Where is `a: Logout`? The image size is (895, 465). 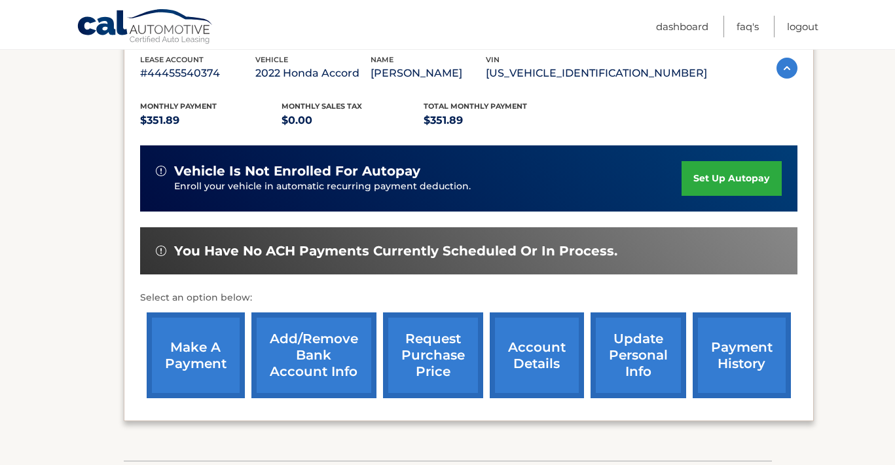 a: Logout is located at coordinates (803, 26).